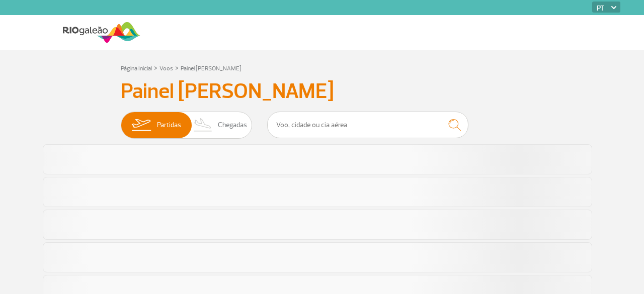 This screenshot has width=644, height=294. What do you see at coordinates (141, 125) in the screenshot?
I see `img: slider-embarque` at bounding box center [141, 125].